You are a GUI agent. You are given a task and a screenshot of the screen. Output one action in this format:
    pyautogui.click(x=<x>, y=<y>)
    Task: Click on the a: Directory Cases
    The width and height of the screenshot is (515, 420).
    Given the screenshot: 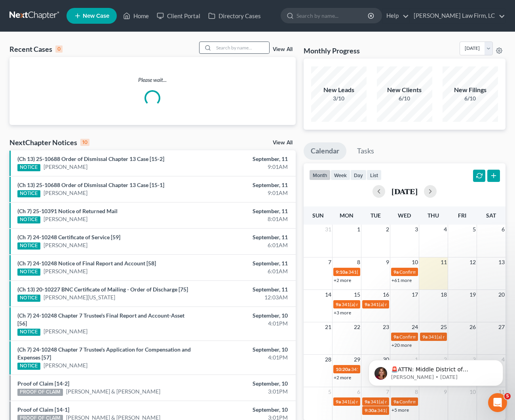 What is the action you would take?
    pyautogui.click(x=234, y=16)
    